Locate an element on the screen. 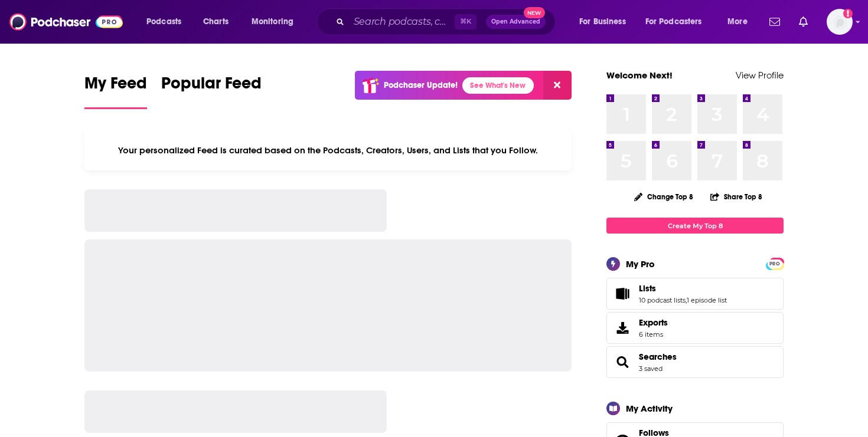 The height and width of the screenshot is (437, 868). span: Popular Feed is located at coordinates (211, 87).